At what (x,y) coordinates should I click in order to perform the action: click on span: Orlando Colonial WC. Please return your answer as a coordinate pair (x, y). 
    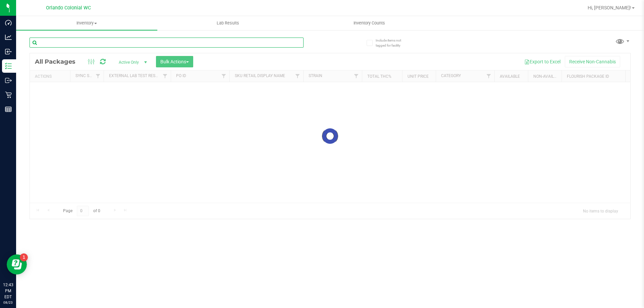
    Looking at the image, I should click on (69, 8).